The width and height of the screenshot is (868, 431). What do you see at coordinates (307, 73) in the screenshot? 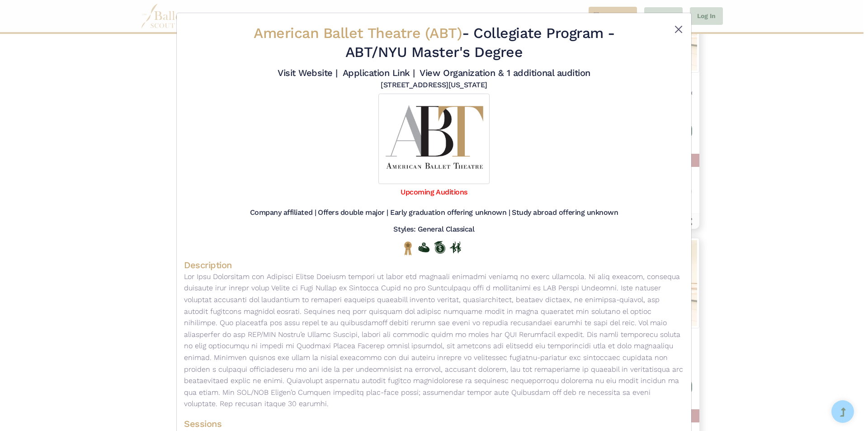
I see `a: Visit Website |` at bounding box center [307, 73].